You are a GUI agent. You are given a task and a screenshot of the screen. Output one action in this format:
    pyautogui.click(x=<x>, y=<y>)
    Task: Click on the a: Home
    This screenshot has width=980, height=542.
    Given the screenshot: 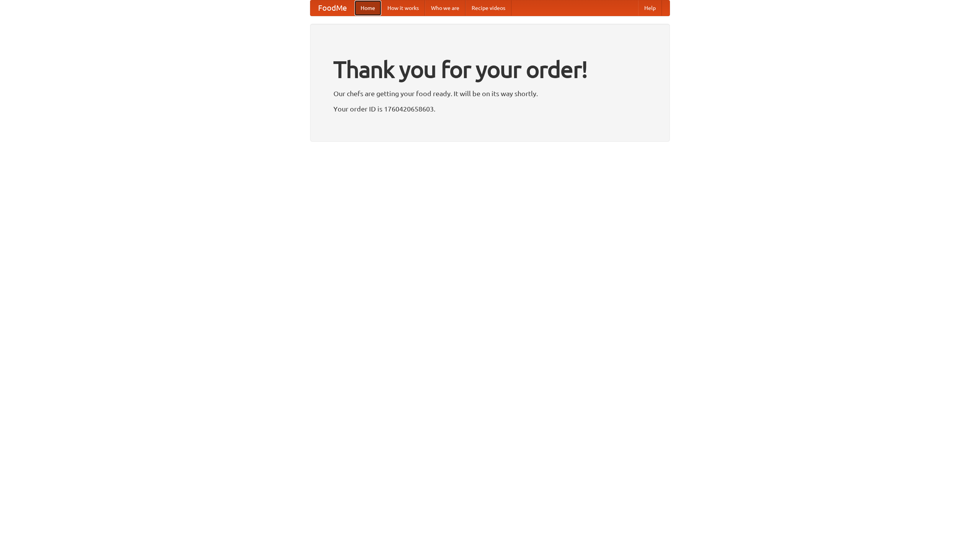 What is the action you would take?
    pyautogui.click(x=368, y=8)
    